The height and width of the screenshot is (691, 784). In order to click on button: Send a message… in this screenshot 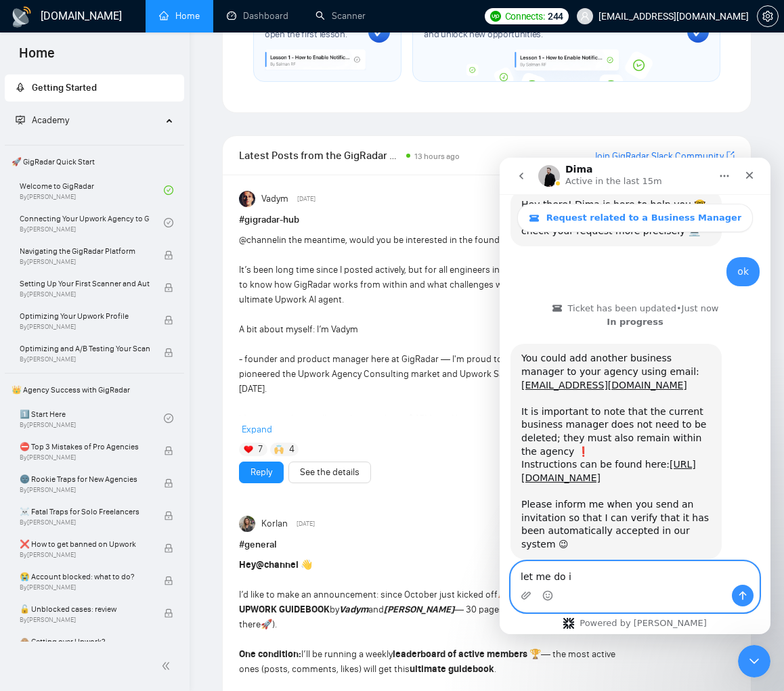, I will do `click(243, 438)`.